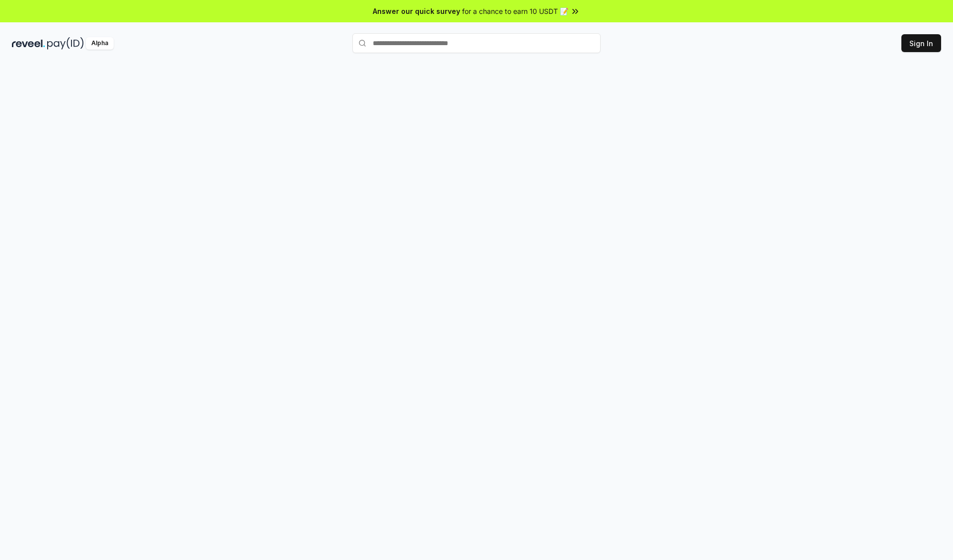  I want to click on button: Sign In, so click(921, 43).